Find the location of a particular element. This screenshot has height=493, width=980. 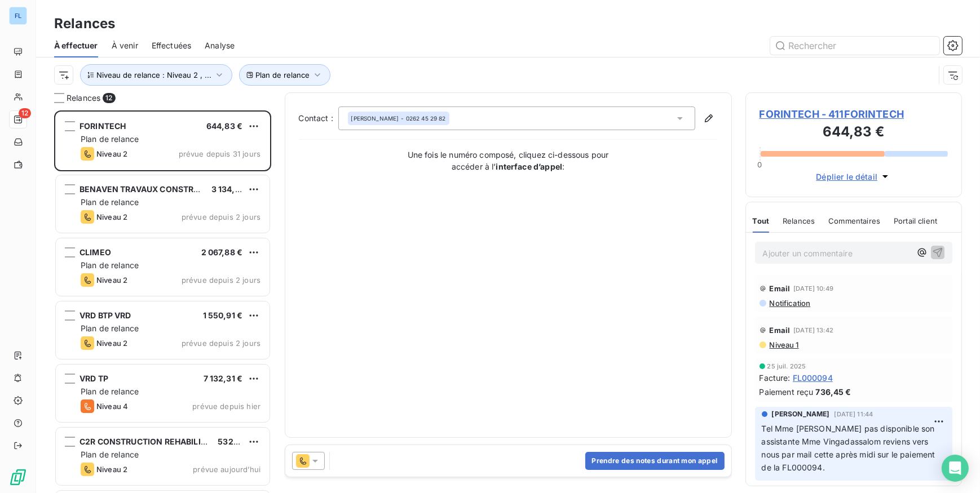

button: Niveau de relance : Niveau 2 , ... is located at coordinates (156, 75).